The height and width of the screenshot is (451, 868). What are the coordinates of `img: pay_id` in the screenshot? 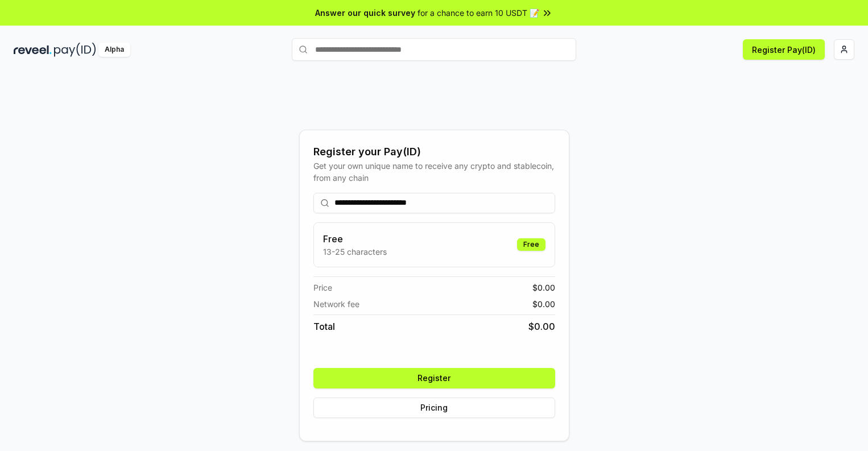 It's located at (75, 50).